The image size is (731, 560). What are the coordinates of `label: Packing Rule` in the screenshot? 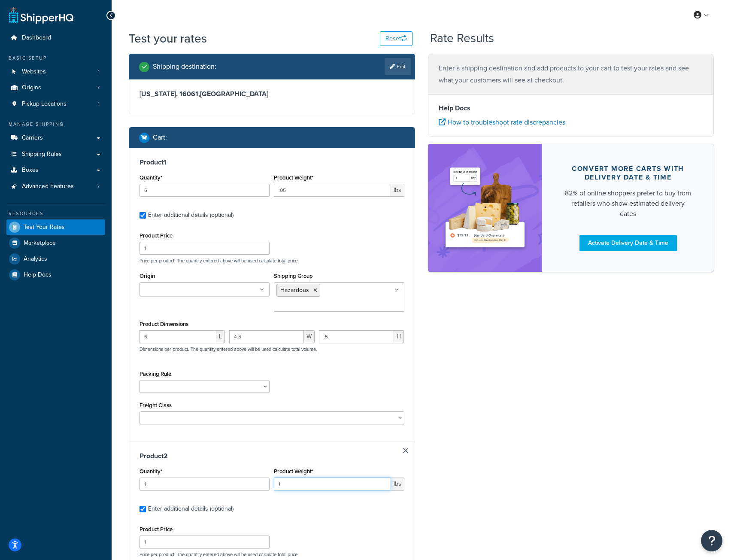 It's located at (155, 373).